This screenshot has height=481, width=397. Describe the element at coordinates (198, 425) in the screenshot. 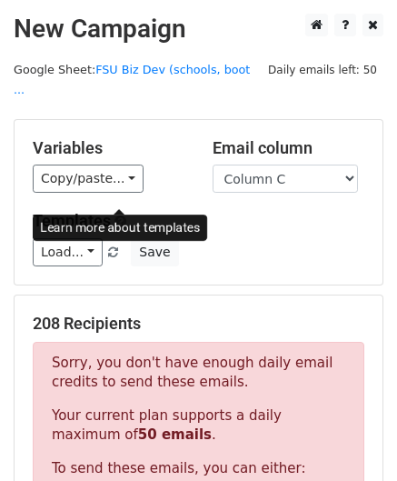

I see `p: Your current plan supports a daily maximum of .` at that location.